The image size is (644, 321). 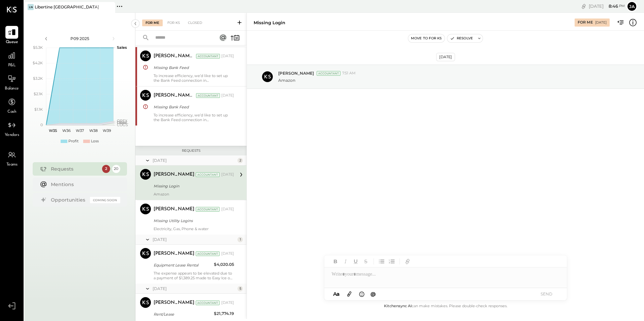 What do you see at coordinates (12, 59) in the screenshot?
I see `a: P&L` at bounding box center [12, 59].